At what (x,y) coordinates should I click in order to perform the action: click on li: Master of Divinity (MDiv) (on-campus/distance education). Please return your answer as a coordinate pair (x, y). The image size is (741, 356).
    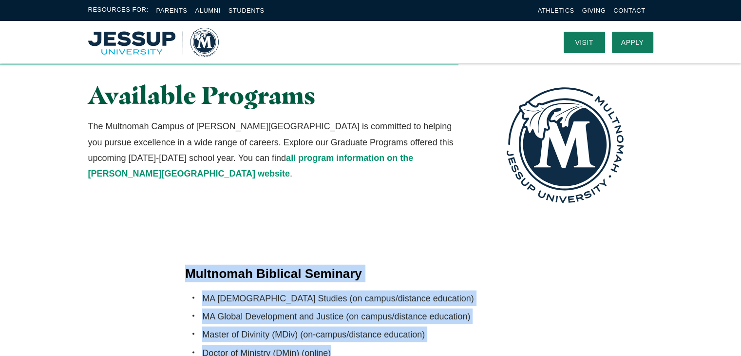
    Looking at the image, I should click on (379, 334).